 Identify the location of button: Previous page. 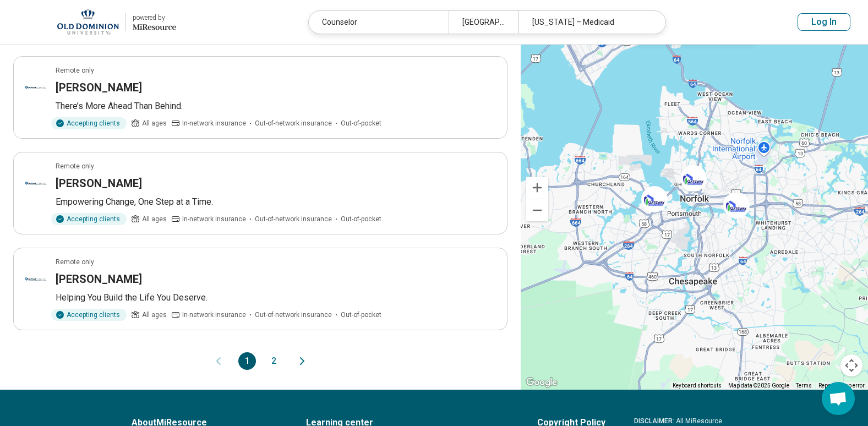
(218, 361).